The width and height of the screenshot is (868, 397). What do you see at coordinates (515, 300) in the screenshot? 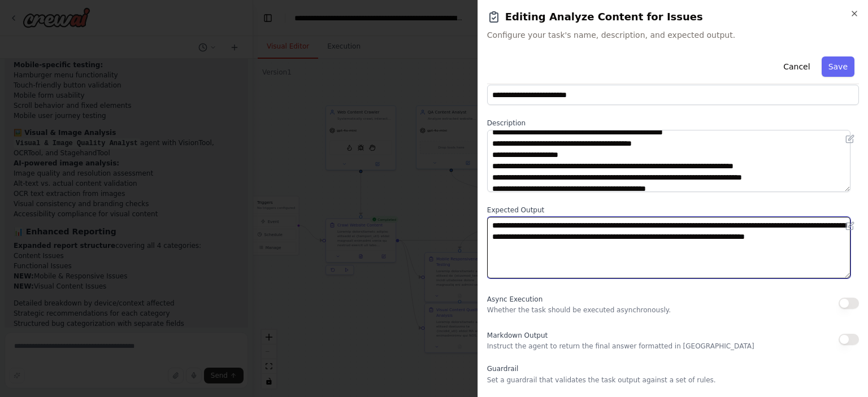
I see `span: Async Execution` at bounding box center [515, 300].